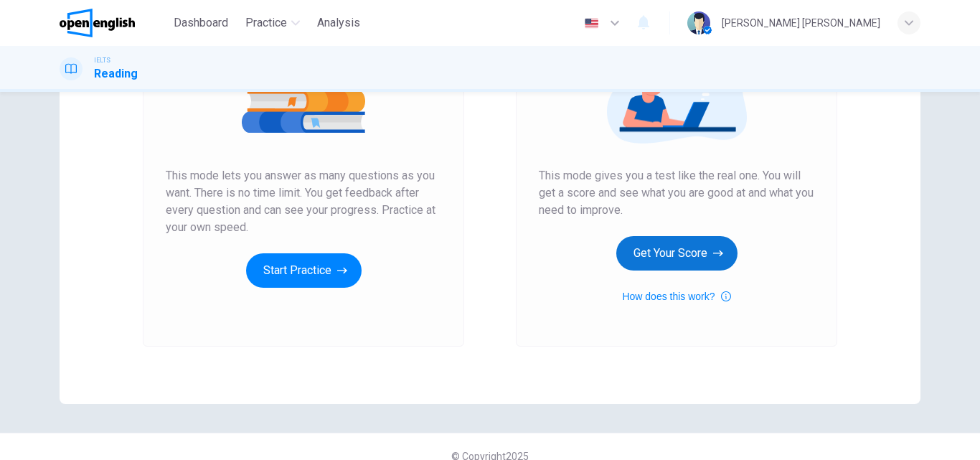 The image size is (980, 460). I want to click on span: This mode lets you answer as many questions as you want. There is no time limit. You get feedback..., so click(304, 201).